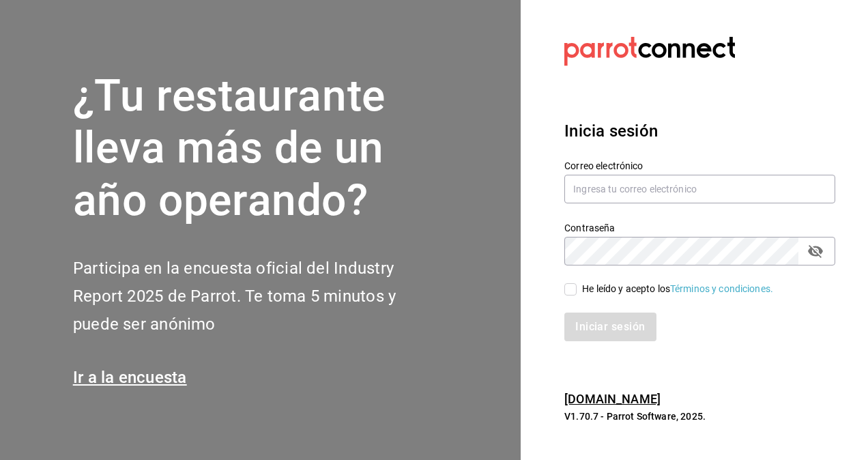  What do you see at coordinates (678, 288) in the screenshot?
I see `div: He leído y acepto los` at bounding box center [678, 288].